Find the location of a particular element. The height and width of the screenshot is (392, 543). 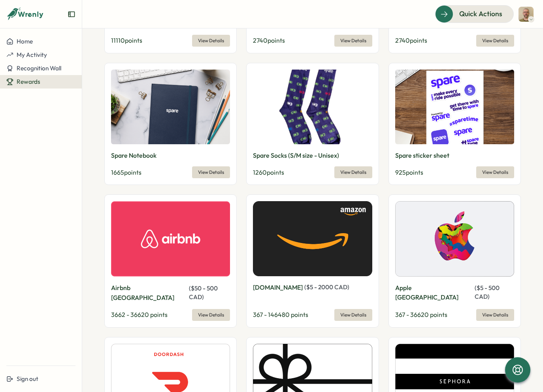

button: Yves Candau is located at coordinates (527, 14).